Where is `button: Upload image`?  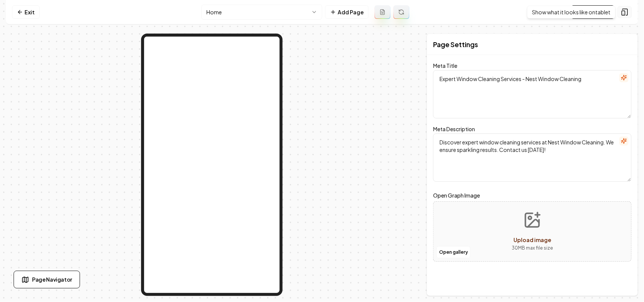
button: Upload image is located at coordinates (532, 232).